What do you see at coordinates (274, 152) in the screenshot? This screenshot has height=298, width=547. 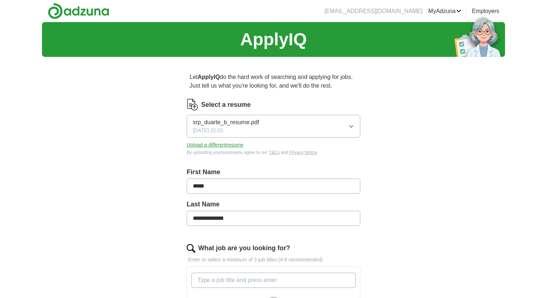 I see `div: By uploading your resume you agree to our and .` at bounding box center [274, 152].